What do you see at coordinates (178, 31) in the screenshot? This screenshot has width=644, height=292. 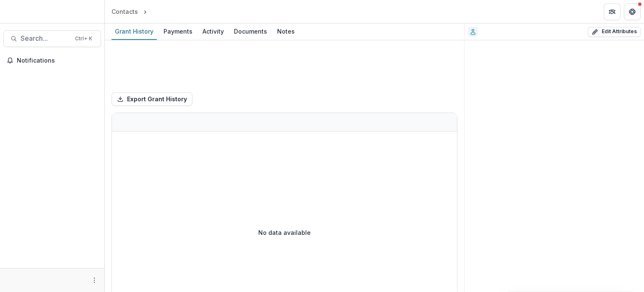 I see `div: Payments` at bounding box center [178, 31].